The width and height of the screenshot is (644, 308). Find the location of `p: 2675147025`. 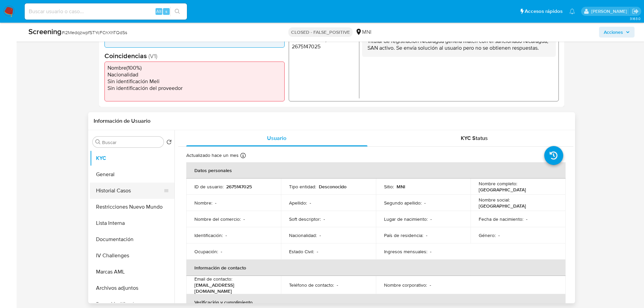

p: 2675147025 is located at coordinates (239, 187).